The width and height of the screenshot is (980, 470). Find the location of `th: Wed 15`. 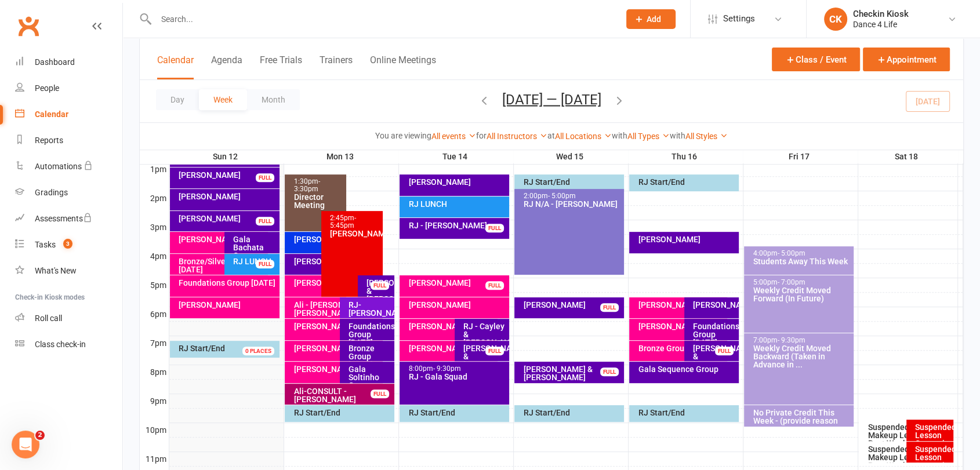

th: Wed 15 is located at coordinates (571, 156).